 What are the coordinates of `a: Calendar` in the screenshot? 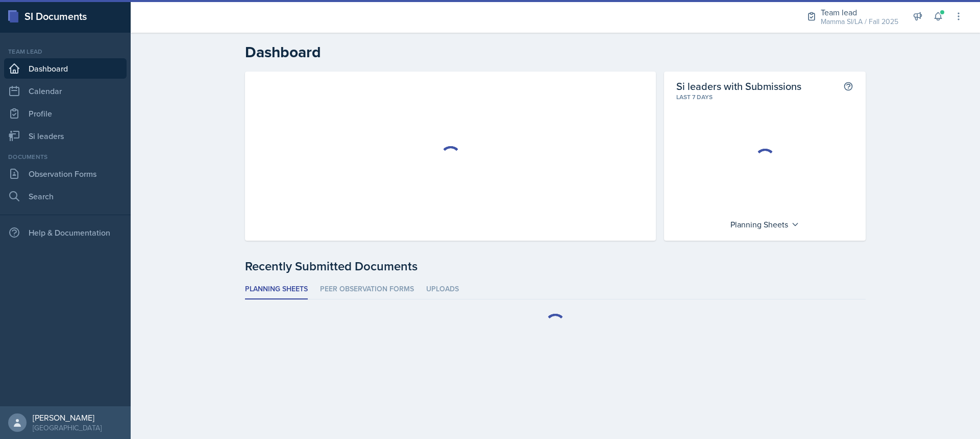 It's located at (66, 91).